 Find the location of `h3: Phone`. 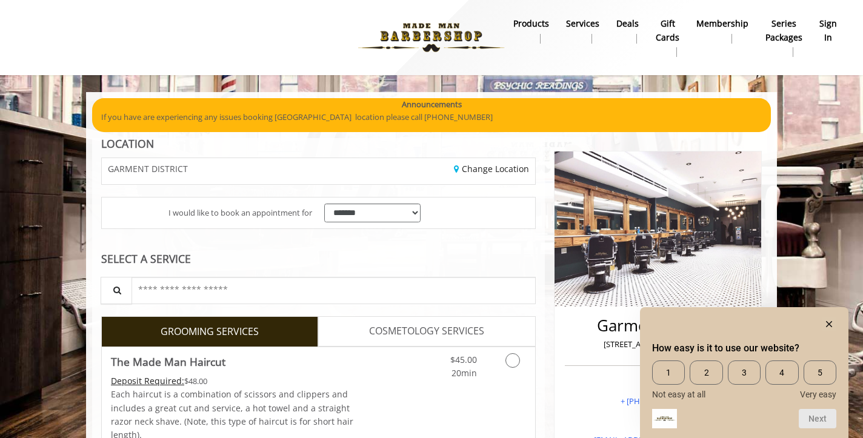

h3: Phone is located at coordinates (658, 387).